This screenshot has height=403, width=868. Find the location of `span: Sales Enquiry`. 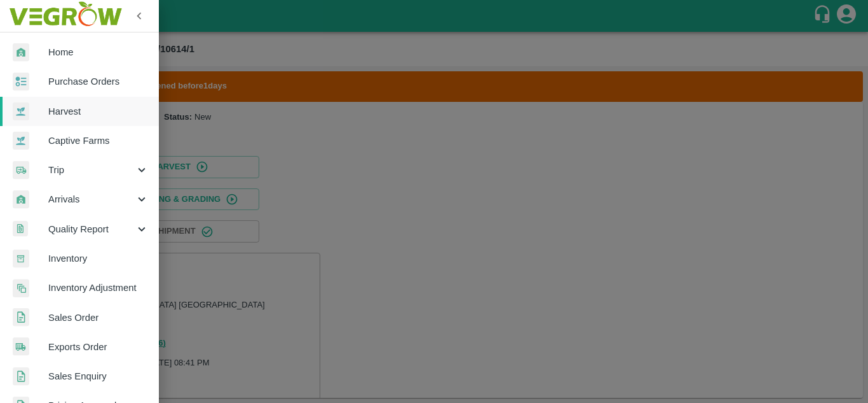

span: Sales Enquiry is located at coordinates (99, 376).